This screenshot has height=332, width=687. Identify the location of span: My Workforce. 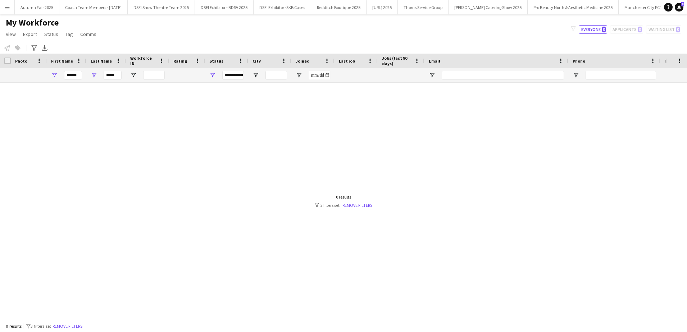
(32, 23).